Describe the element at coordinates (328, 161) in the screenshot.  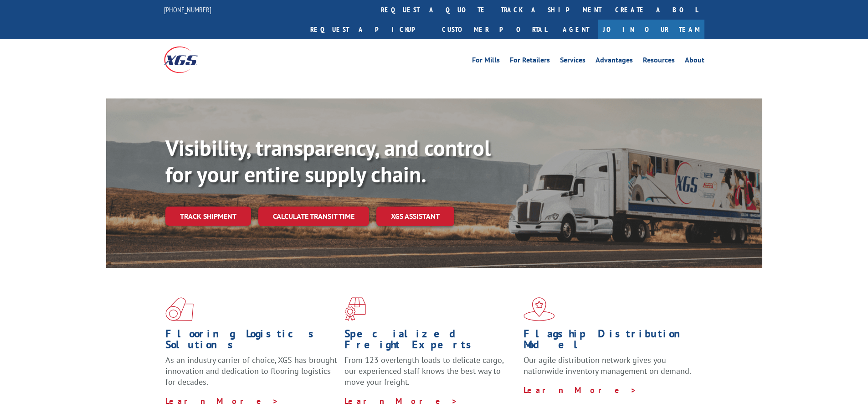
I see `b: Visibility, transparency, and control for your entire supply chain.` at that location.